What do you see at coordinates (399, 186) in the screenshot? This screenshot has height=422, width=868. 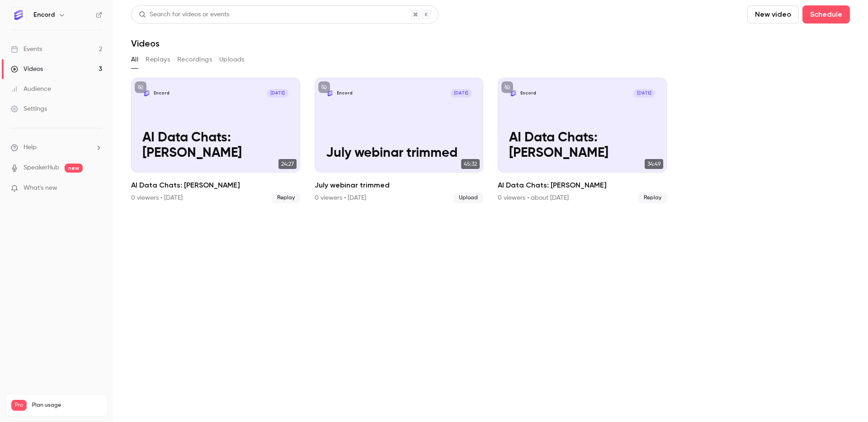 I see `h2: July webinar trimmed` at bounding box center [399, 186].